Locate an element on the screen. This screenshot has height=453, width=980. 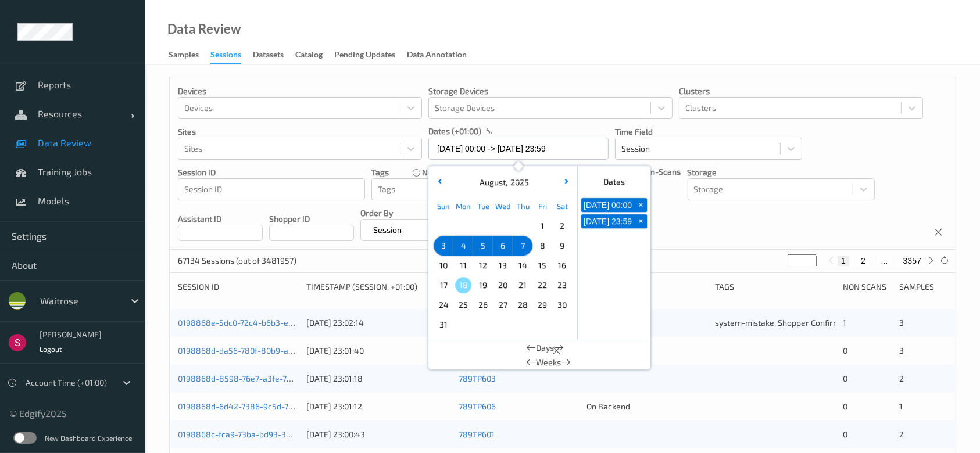
div: Tue is located at coordinates (482, 206).